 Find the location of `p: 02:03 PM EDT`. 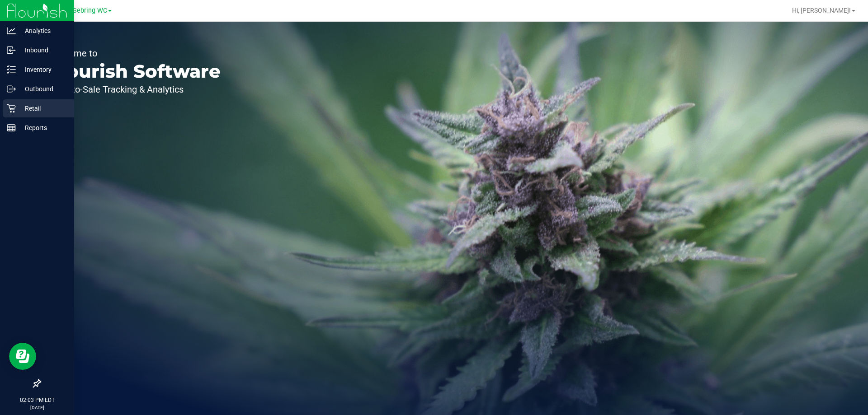

p: 02:03 PM EDT is located at coordinates (37, 400).